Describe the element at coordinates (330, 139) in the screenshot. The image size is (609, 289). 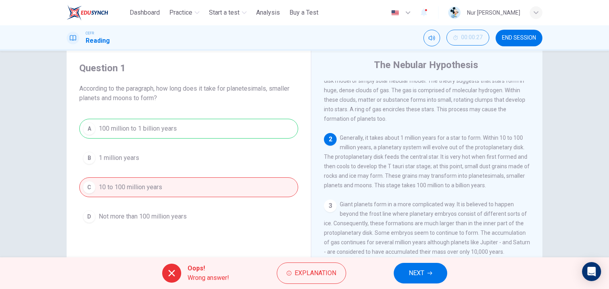
I see `div: 2` at that location.